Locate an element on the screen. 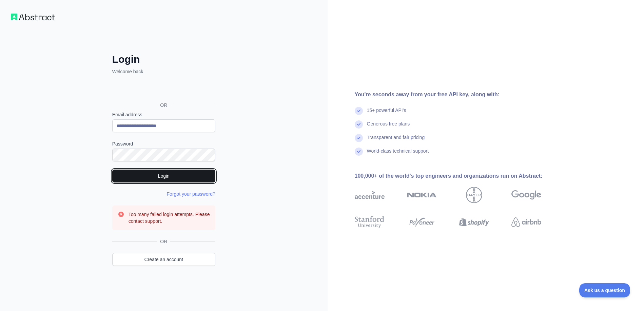 The image size is (644, 311). img: shopify is located at coordinates (474, 222).